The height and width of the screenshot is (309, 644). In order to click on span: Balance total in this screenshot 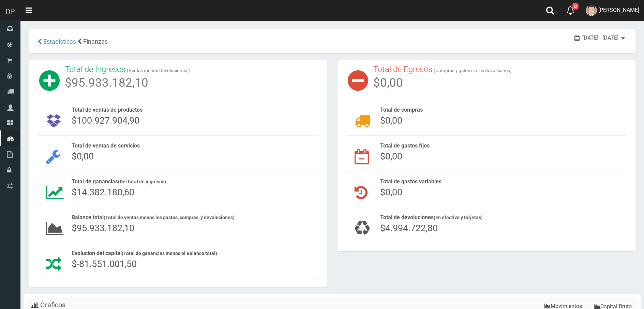, I will do `click(153, 217)`.